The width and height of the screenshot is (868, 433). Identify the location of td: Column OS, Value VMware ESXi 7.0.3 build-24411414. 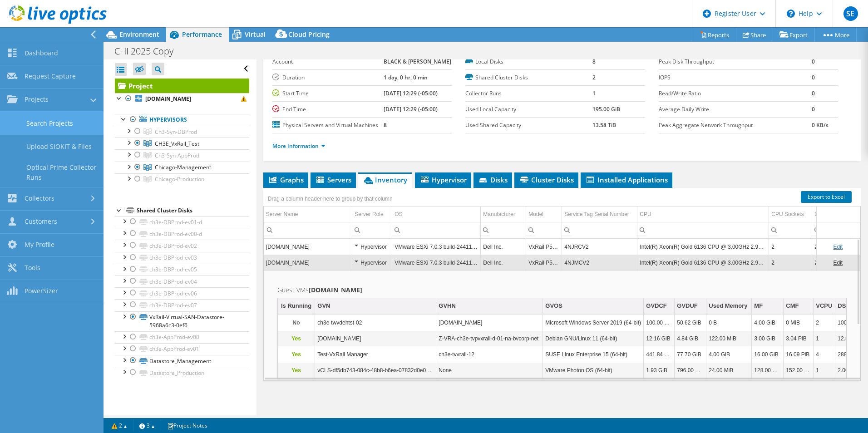
(436, 247).